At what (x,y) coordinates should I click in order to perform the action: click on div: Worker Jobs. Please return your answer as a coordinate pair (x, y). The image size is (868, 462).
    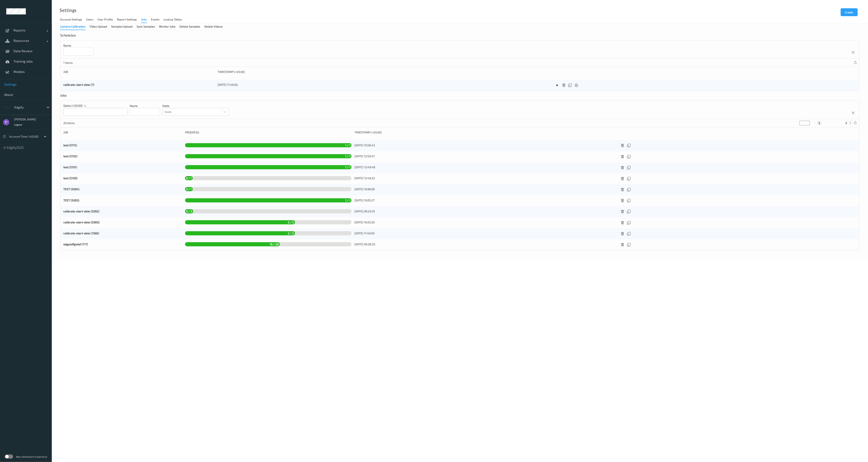
    Looking at the image, I should click on (167, 27).